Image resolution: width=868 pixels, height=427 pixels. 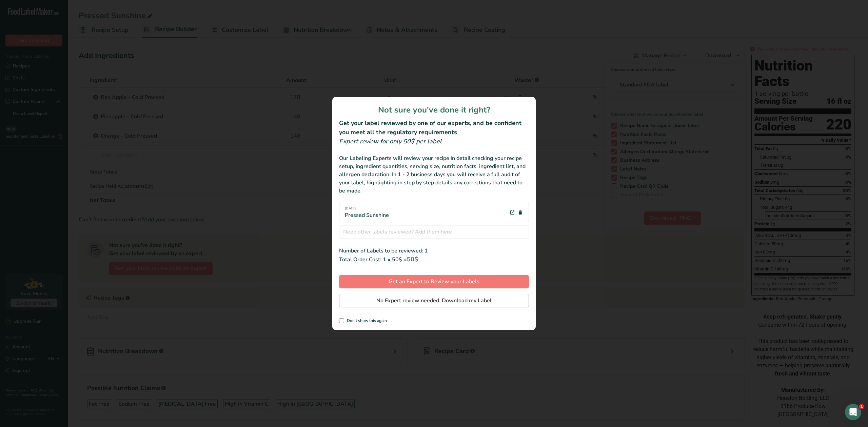 I want to click on button: No Expert review needed. Download my Label, so click(x=434, y=301).